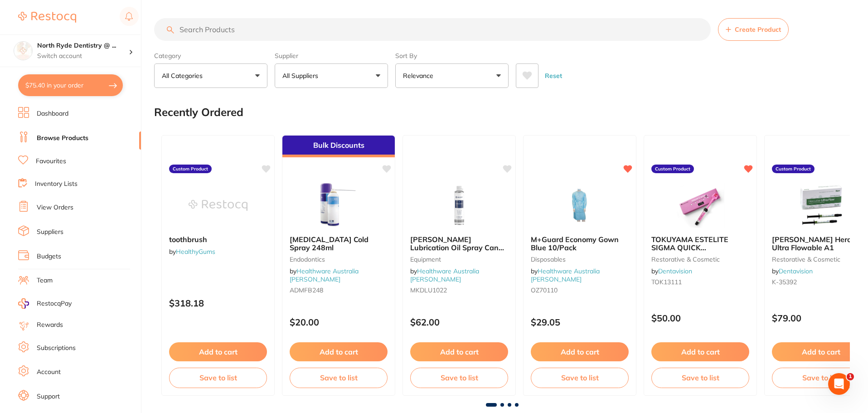  I want to click on span: RestocqPay, so click(54, 304).